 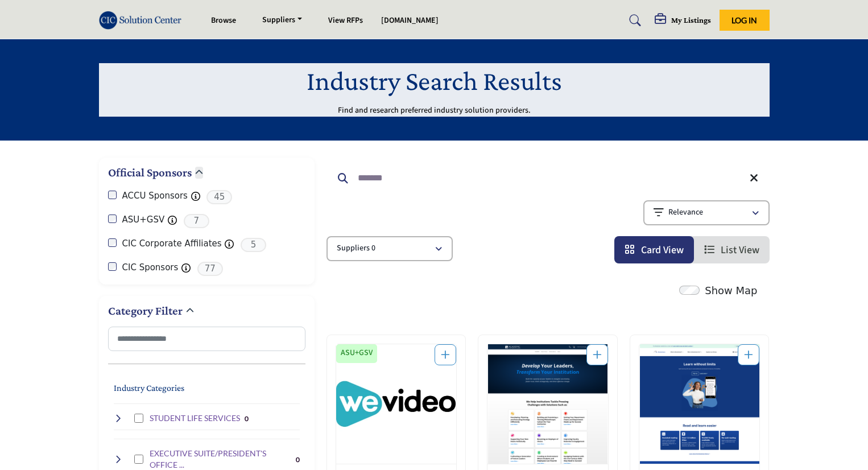 I want to click on div: 0 Results For STUDENT LIFE SERVICES, so click(x=246, y=419).